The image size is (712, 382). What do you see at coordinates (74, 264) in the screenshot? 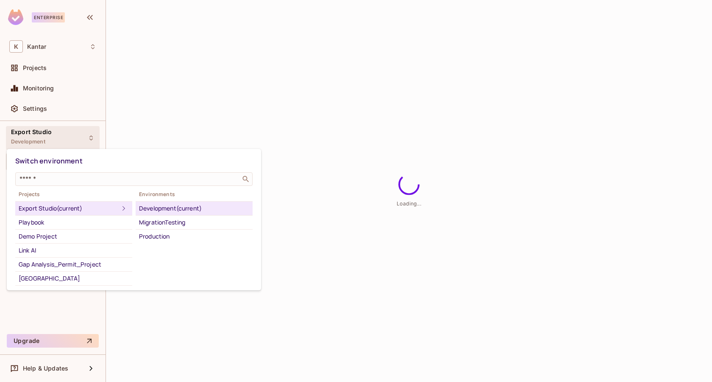
I see `div: Gap Analysis_Permit_Project` at bounding box center [74, 264].